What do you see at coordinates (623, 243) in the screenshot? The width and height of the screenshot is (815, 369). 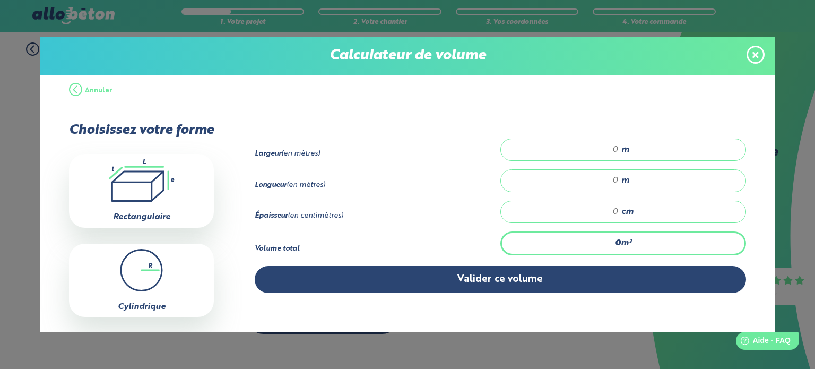 I see `div: m³` at bounding box center [623, 243].